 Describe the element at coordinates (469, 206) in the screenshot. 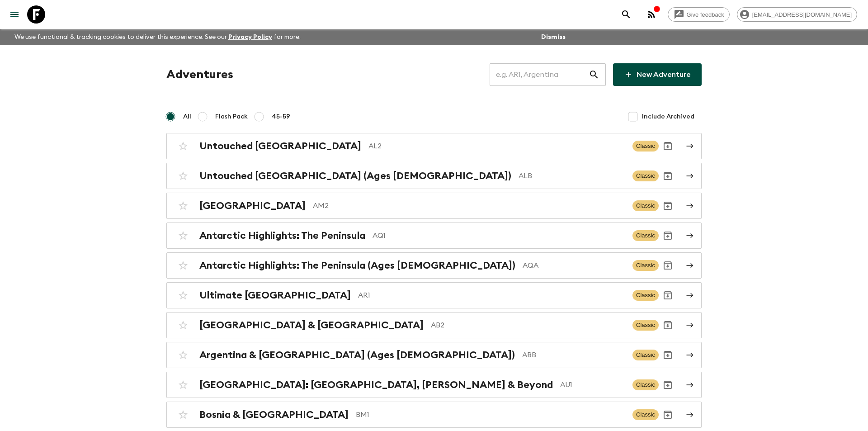

I see `p: AM2` at that location.